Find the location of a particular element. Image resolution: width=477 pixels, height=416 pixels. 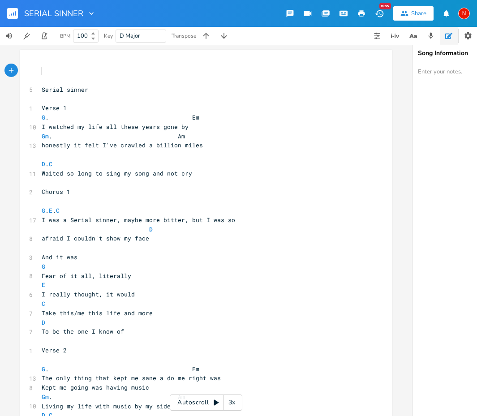

button: New is located at coordinates (379, 13).